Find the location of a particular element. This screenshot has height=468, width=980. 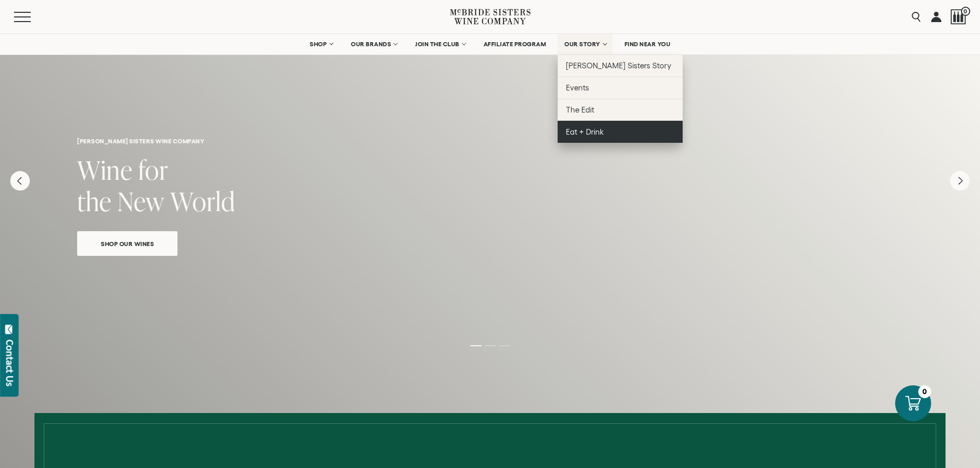

span: OUR BRANDS is located at coordinates (371, 44).